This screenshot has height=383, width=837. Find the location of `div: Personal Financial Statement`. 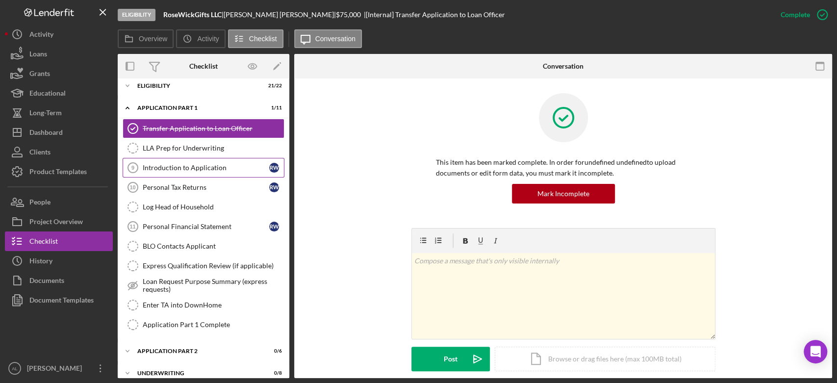

div: Personal Financial Statement is located at coordinates (206, 227).